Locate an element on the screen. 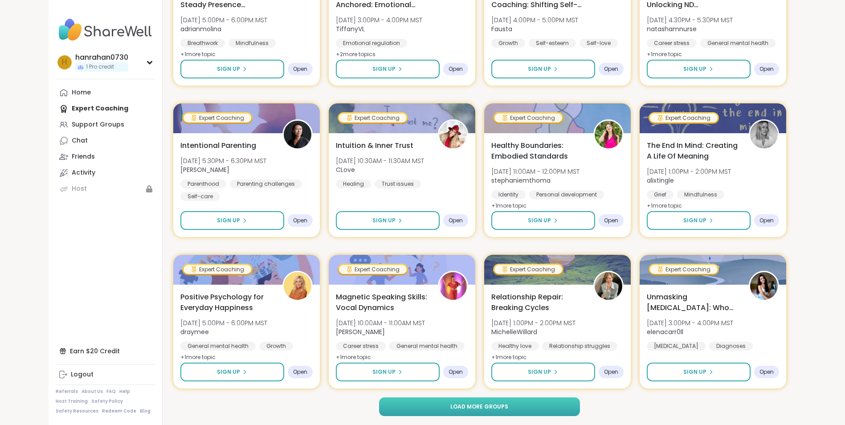  div: Personal development is located at coordinates (567, 195).